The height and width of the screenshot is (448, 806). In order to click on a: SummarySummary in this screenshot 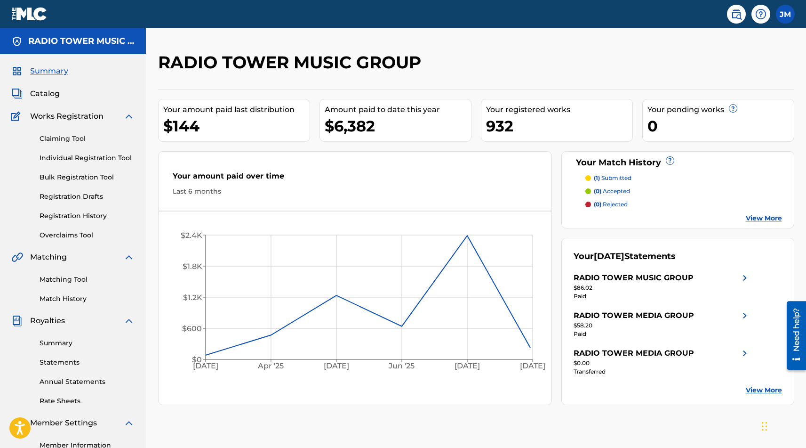, I will do `click(40, 71)`.